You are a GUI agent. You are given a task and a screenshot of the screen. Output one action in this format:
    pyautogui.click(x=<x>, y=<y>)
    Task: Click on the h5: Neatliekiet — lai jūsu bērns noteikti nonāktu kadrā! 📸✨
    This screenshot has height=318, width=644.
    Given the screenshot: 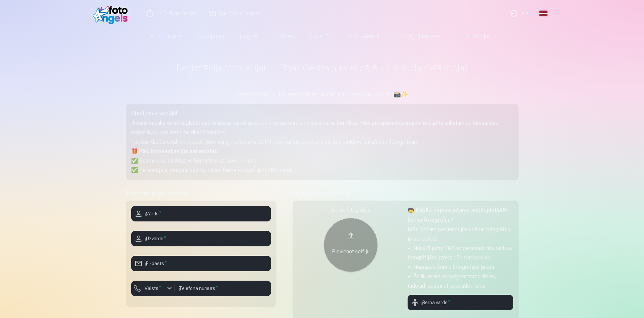 What is the action you would take?
    pyautogui.click(x=322, y=95)
    